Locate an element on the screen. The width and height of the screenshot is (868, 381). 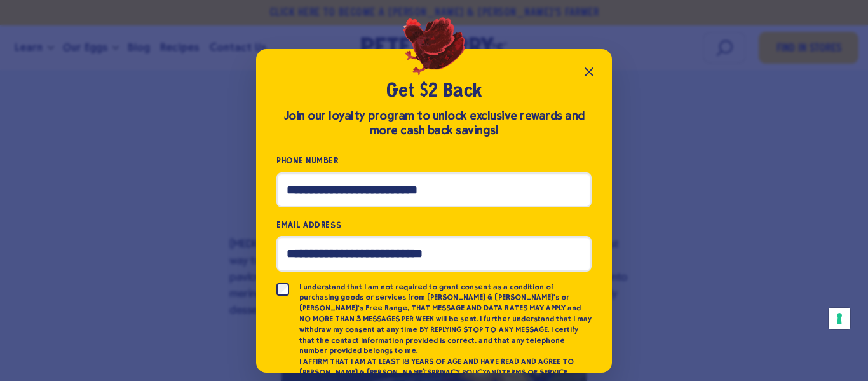
a: TERMS OF SERVICE. is located at coordinates (535, 373).